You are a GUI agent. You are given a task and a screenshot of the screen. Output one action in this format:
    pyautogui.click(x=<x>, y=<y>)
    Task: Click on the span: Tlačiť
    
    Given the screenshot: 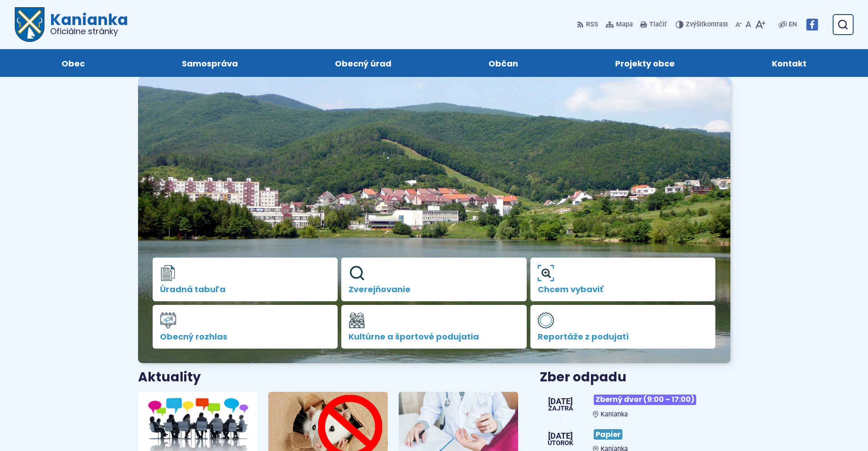 What is the action you would take?
    pyautogui.click(x=658, y=25)
    